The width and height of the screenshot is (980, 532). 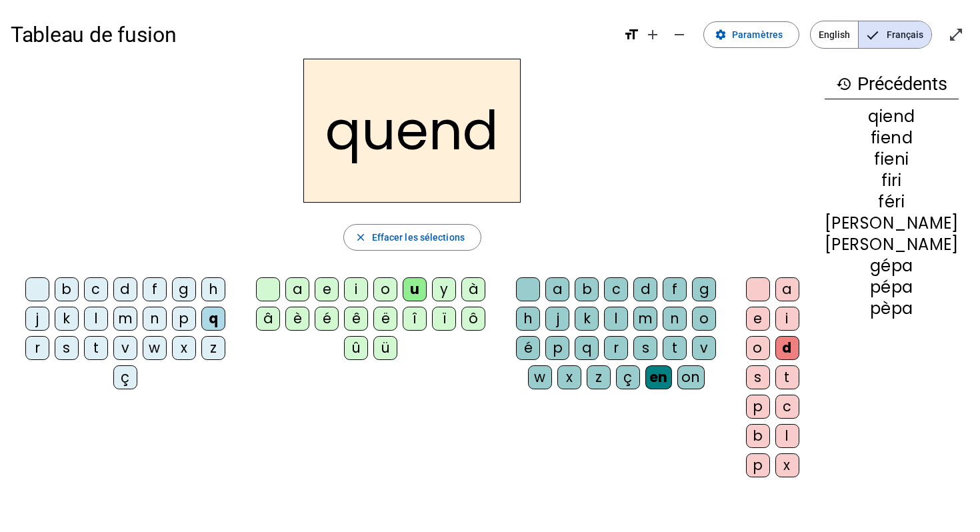 I want to click on mat-icon: open_in_full, so click(x=956, y=34).